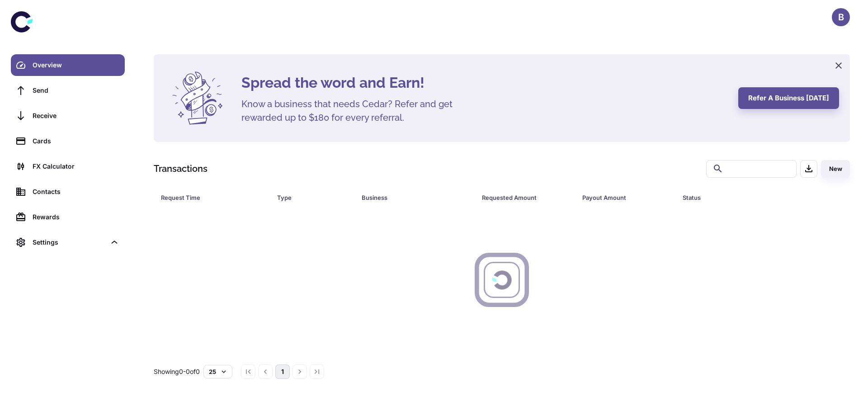 Image resolution: width=868 pixels, height=397 pixels. I want to click on h5: Know a business that needs Cedar? Refer and get rewarded up to $180 for every referral., so click(354, 110).